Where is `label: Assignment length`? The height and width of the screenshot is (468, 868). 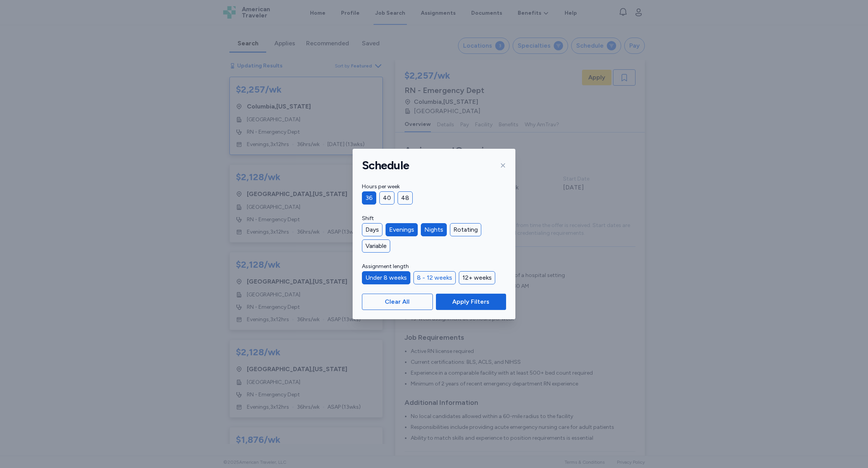
label: Assignment length is located at coordinates (434, 267).